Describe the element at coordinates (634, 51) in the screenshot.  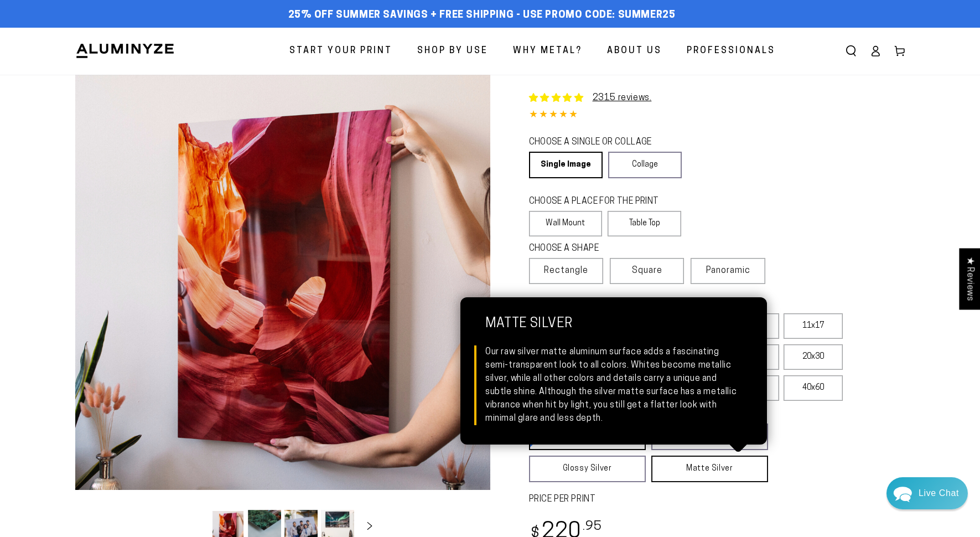
I see `span: About Us` at that location.